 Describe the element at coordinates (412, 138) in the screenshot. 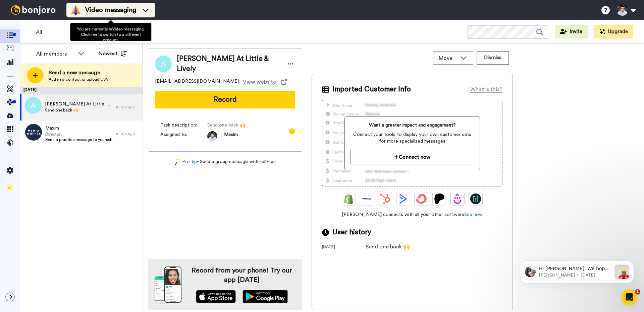

I see `span: Connect your tools to display your own customer data for more specialized messages` at that location.